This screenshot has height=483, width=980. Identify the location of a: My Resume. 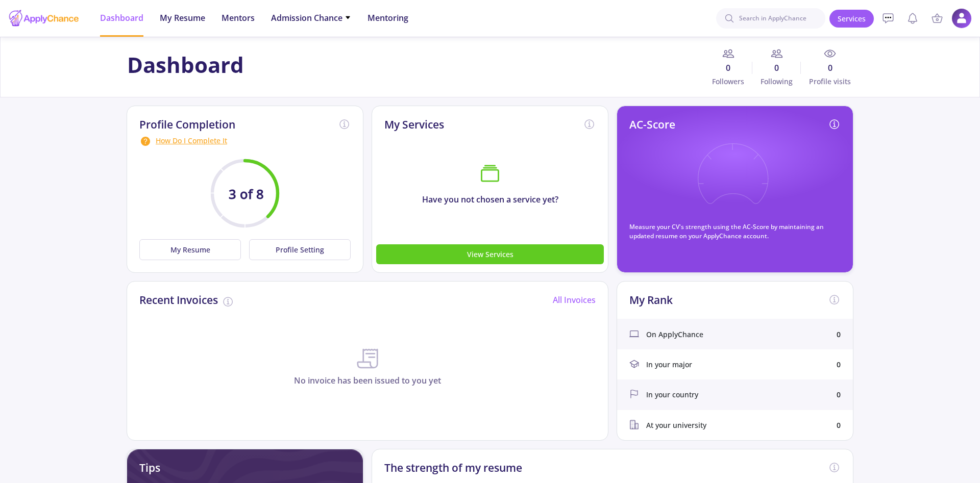
(192, 249).